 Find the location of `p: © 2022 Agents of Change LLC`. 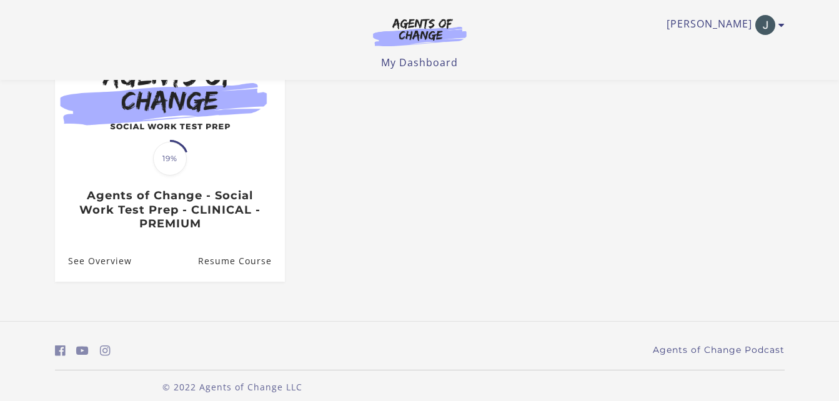

p: © 2022 Agents of Change LLC is located at coordinates (232, 387).